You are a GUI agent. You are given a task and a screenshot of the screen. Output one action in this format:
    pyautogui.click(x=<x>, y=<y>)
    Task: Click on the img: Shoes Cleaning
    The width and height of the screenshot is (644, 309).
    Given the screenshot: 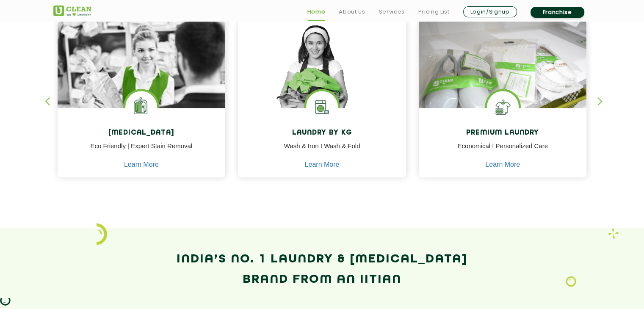 What is the action you would take?
    pyautogui.click(x=503, y=107)
    